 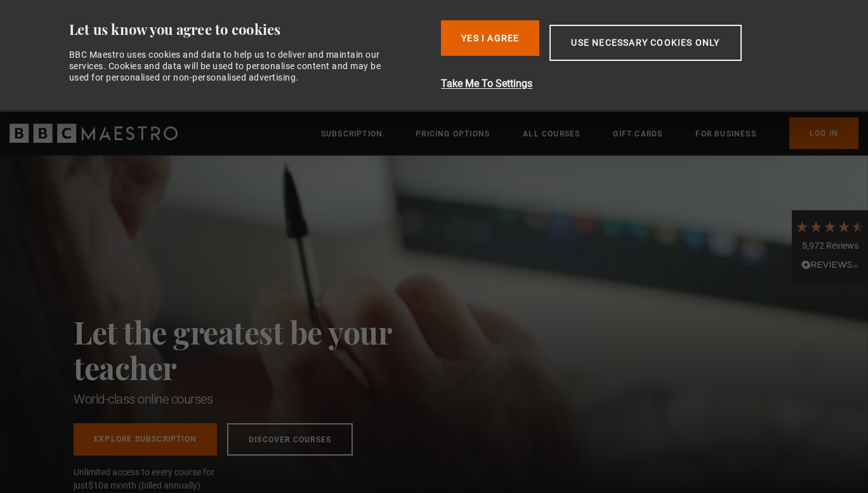 I want to click on nav: Primary, so click(x=590, y=134).